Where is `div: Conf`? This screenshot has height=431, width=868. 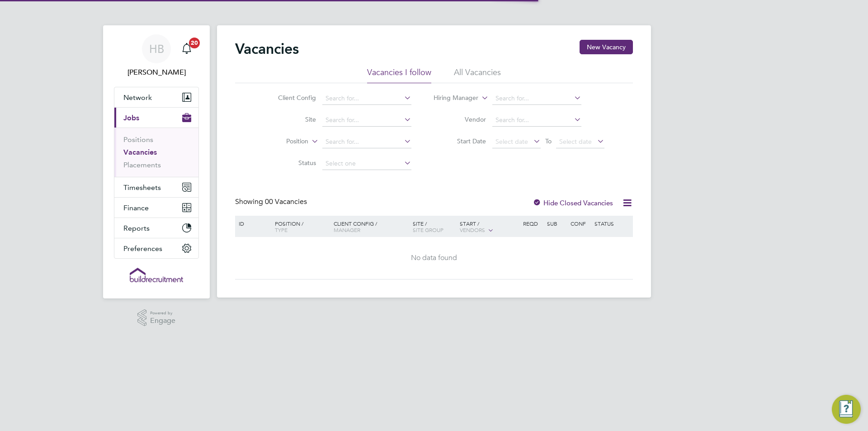 div: Conf is located at coordinates (580, 223).